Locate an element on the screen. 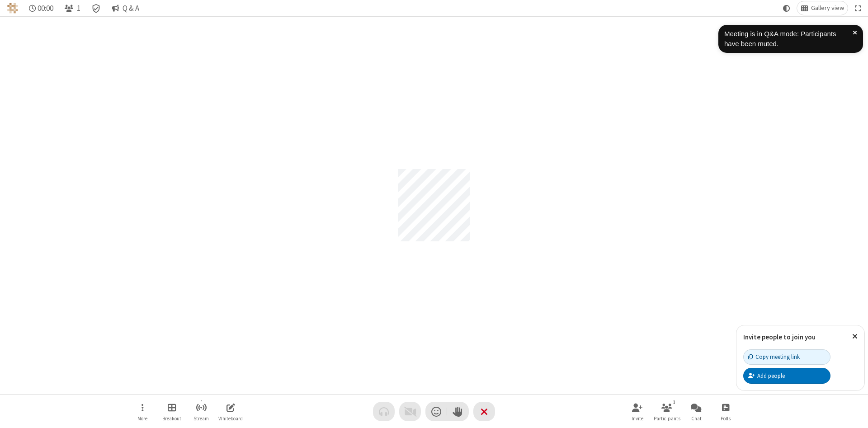 The image size is (868, 428). div: Meeting details Encryption enabled is located at coordinates (96, 8).